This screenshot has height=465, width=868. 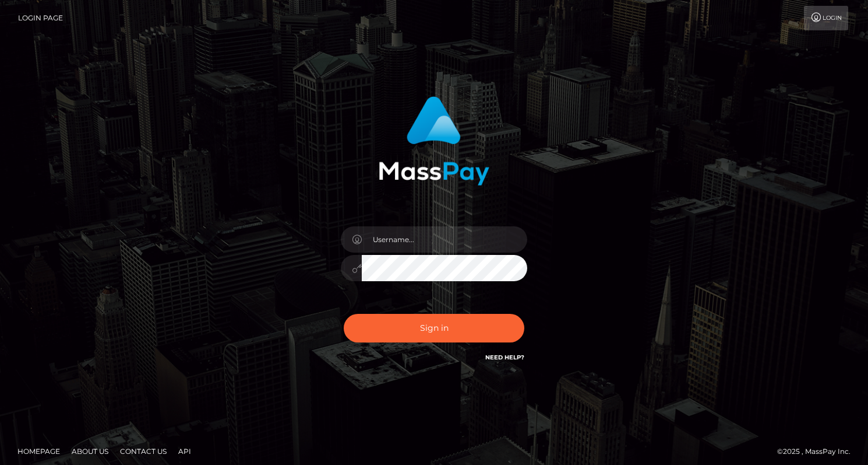 I want to click on div: © 2025 , MassPay Inc., so click(x=818, y=452).